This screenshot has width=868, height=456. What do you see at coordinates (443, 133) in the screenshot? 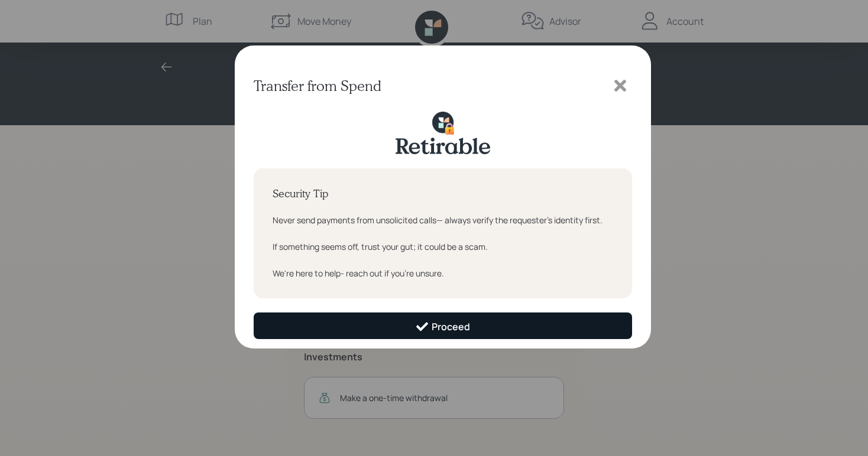
I see `img: retirable-security-lock` at bounding box center [443, 133].